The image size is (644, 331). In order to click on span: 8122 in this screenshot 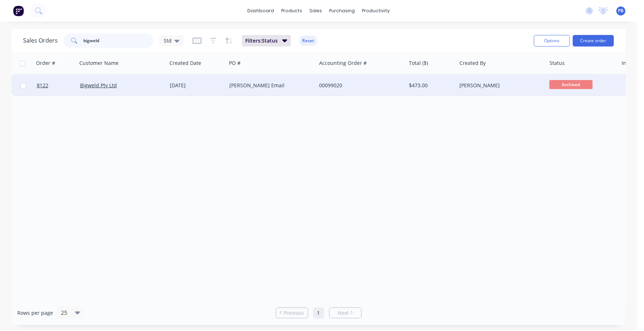, I will do `click(43, 86)`.